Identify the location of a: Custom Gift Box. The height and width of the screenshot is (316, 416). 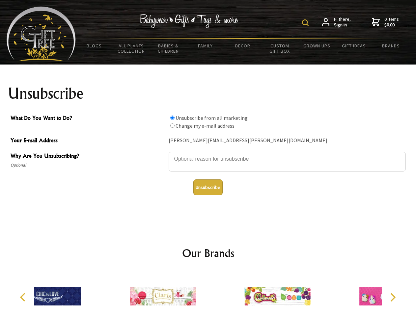
(280, 48).